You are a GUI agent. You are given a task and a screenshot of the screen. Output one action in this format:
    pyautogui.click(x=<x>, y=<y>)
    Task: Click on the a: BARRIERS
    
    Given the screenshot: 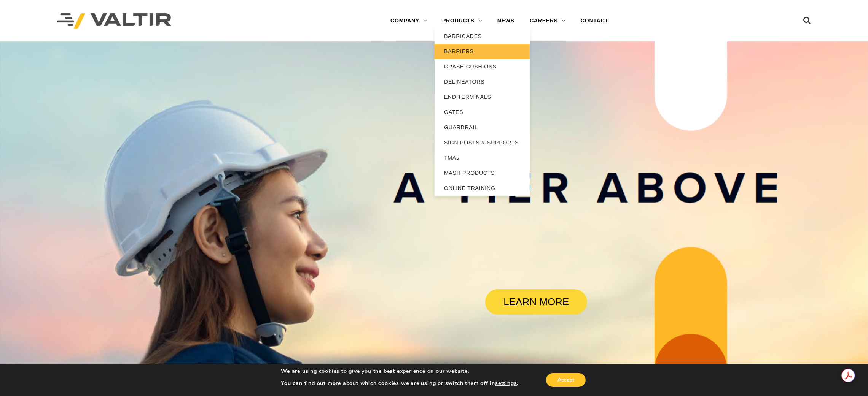 What is the action you would take?
    pyautogui.click(x=482, y=51)
    